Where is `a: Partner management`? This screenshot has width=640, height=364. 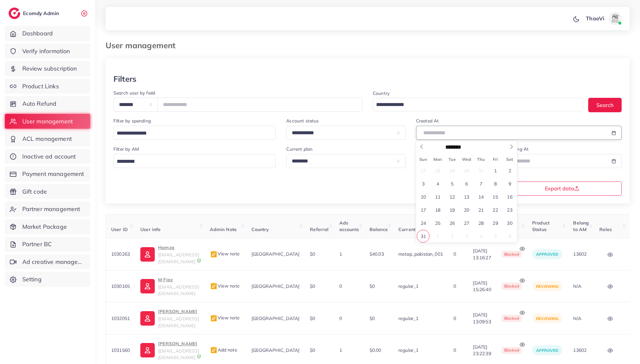 a: Partner management is located at coordinates (47, 209).